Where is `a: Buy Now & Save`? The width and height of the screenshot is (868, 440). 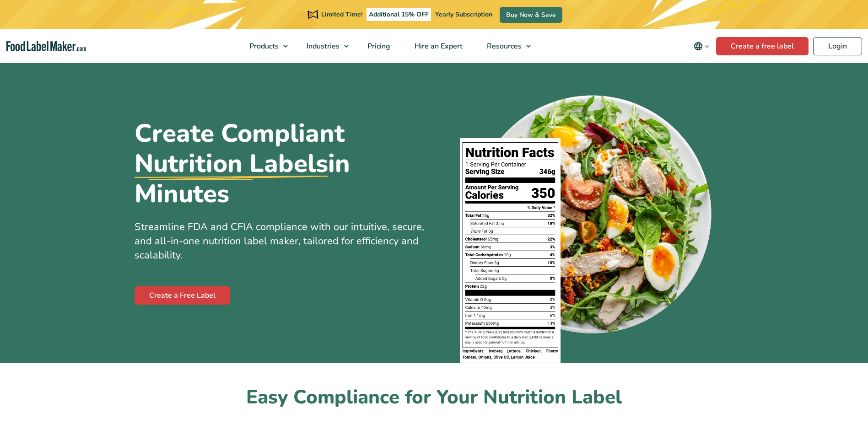 a: Buy Now & Save is located at coordinates (531, 15).